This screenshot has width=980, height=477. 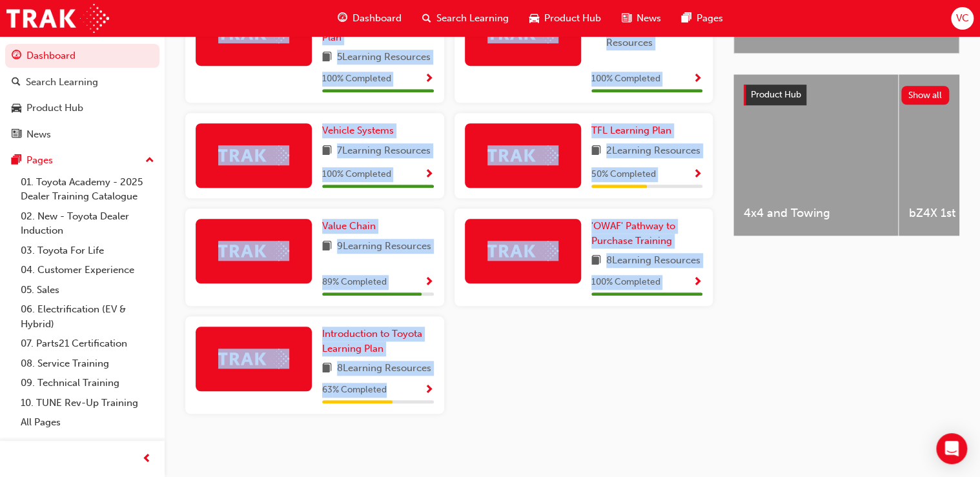 What do you see at coordinates (87, 290) in the screenshot?
I see `a: 05. Sales` at bounding box center [87, 290].